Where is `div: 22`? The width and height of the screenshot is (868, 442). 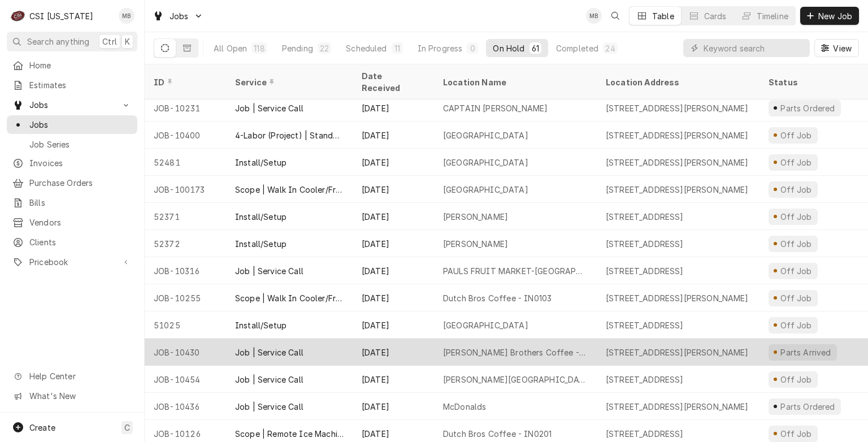 div: 22 is located at coordinates (324, 48).